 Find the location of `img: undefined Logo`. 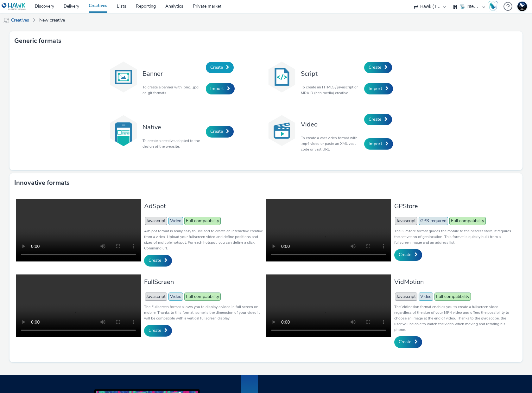

img: undefined Logo is located at coordinates (13, 6).